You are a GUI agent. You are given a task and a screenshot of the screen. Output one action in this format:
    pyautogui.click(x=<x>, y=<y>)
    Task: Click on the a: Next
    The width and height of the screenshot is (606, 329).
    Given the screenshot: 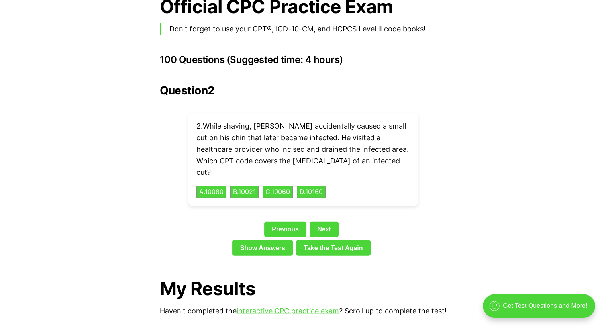 What is the action you would take?
    pyautogui.click(x=324, y=229)
    